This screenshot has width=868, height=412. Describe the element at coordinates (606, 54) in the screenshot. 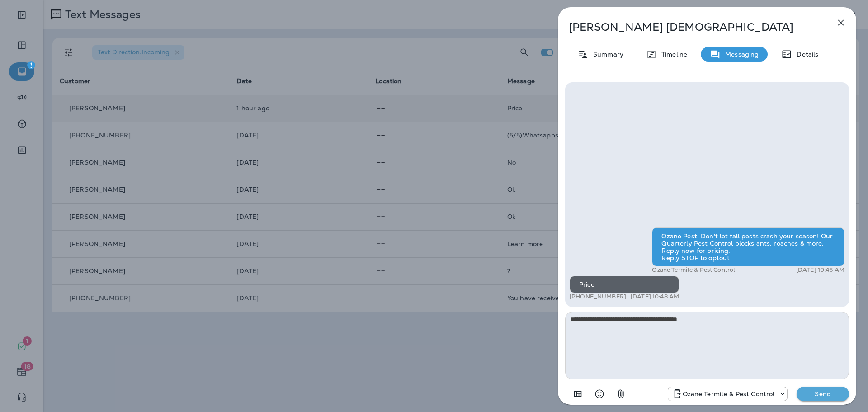

I see `p: Summary` at that location.